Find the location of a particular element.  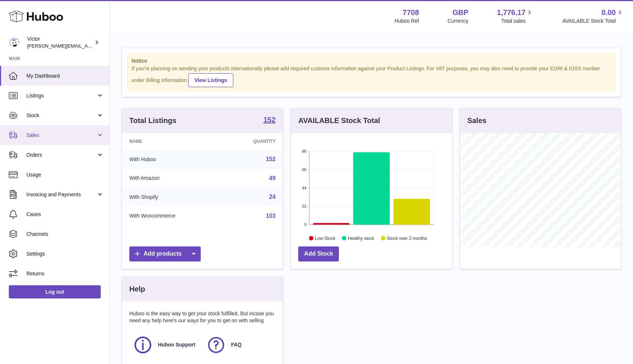

strong: 7708 is located at coordinates (411, 12).